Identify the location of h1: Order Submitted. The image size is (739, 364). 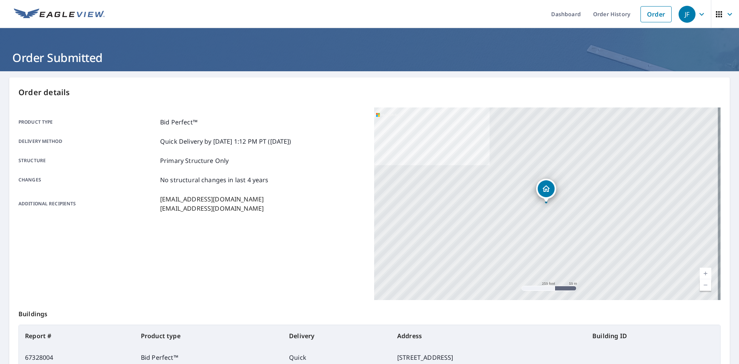
(369, 57).